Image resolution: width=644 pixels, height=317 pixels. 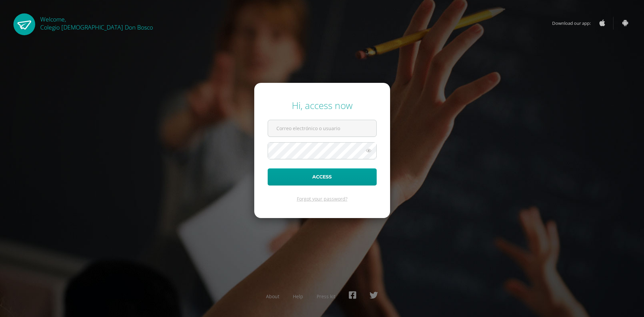 I want to click on div: Hi, access now, so click(x=322, y=105).